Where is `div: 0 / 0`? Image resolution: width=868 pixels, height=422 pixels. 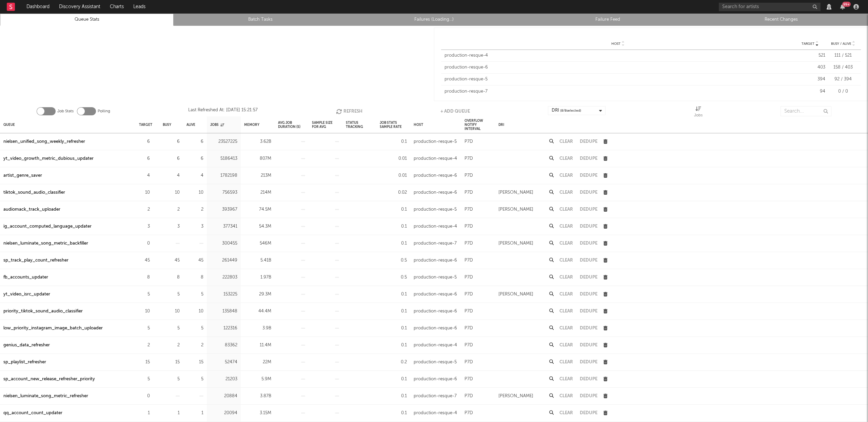 div: 0 / 0 is located at coordinates (843, 92).